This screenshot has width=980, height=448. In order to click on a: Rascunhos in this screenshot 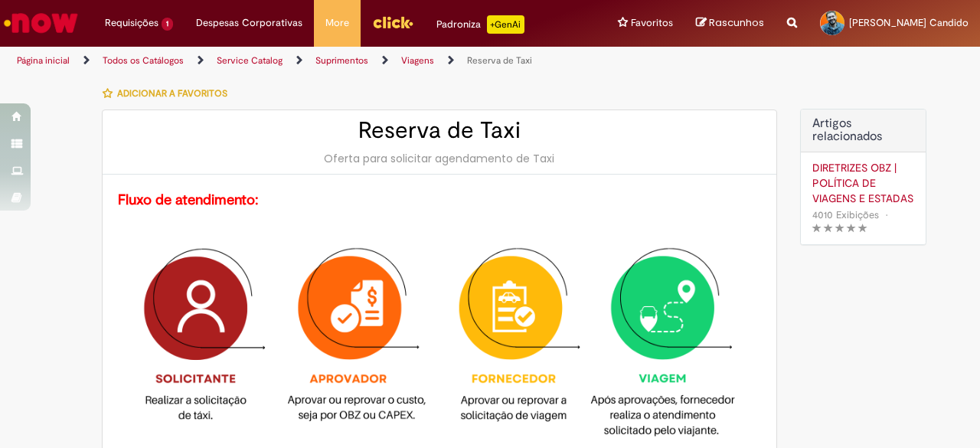, I will do `click(729, 23)`.